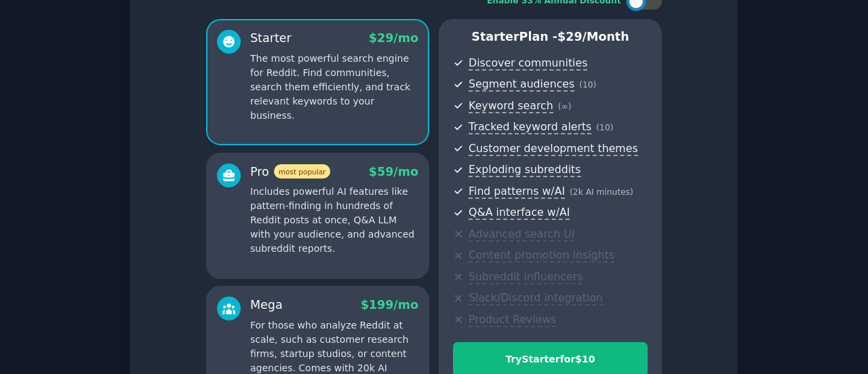 The width and height of the screenshot is (868, 374). I want to click on span: Segment audiences, so click(522, 84).